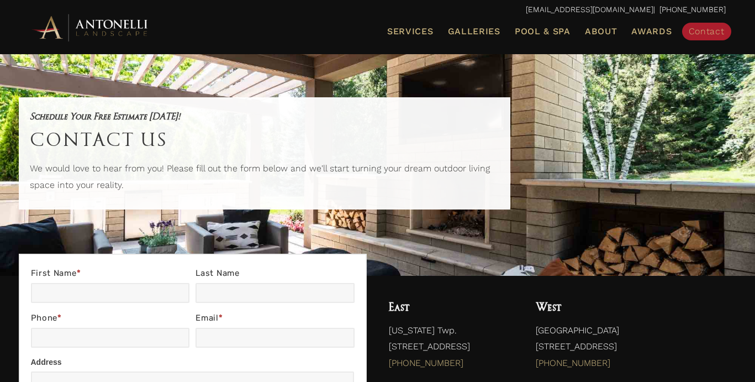 This screenshot has width=755, height=382. Describe the element at coordinates (474, 31) in the screenshot. I see `a: Galleries` at that location.